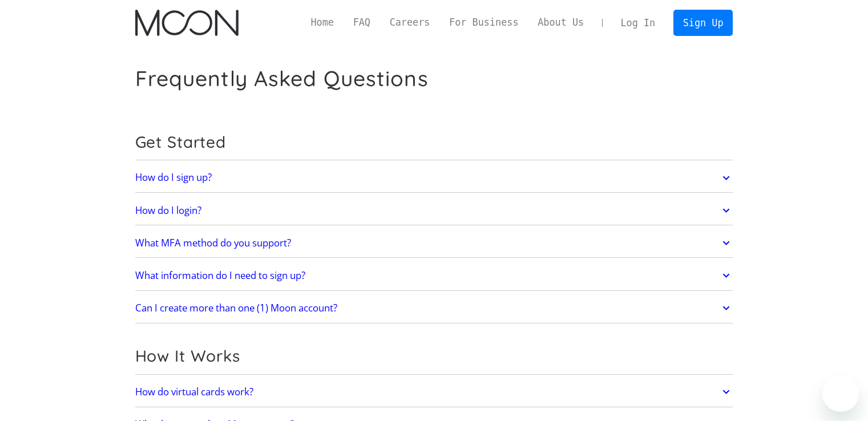 The width and height of the screenshot is (868, 421). I want to click on a: Log In, so click(638, 23).